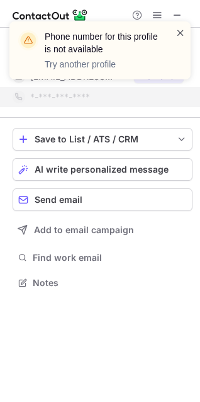 This screenshot has height=402, width=200. What do you see at coordinates (110, 258) in the screenshot?
I see `span: Find work email` at bounding box center [110, 258].